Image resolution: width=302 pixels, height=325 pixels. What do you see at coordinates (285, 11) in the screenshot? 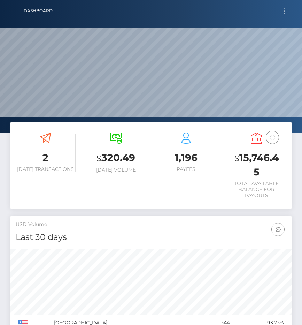
I see `button: Toggle navigation` at bounding box center [285, 11].